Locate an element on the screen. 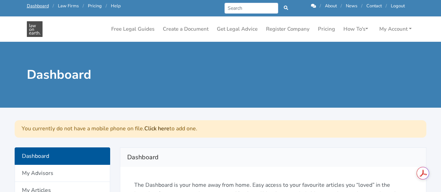 Image resolution: width=441 pixels, height=192 pixels. a: My Account is located at coordinates (396, 29).